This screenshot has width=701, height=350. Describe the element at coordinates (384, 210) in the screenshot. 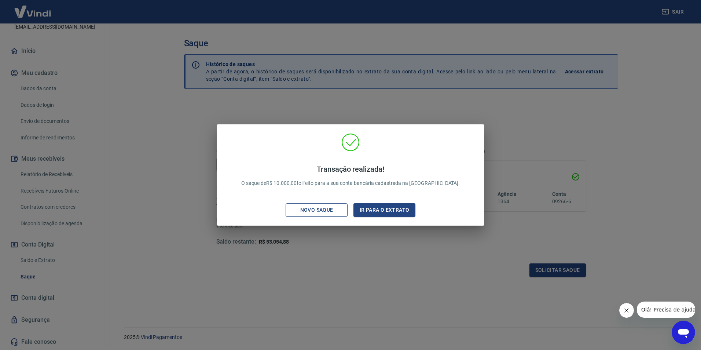

I see `button: Ir para o extrato` at that location.